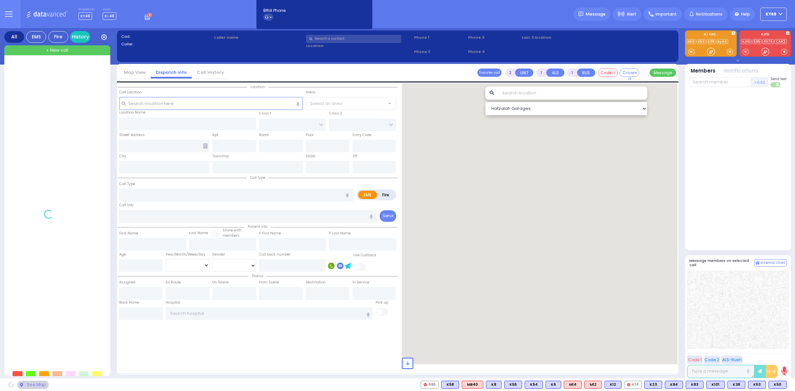 The width and height of the screenshot is (795, 391). What do you see at coordinates (722, 263) in the screenshot?
I see `h5: Message members on selected call` at bounding box center [722, 263].